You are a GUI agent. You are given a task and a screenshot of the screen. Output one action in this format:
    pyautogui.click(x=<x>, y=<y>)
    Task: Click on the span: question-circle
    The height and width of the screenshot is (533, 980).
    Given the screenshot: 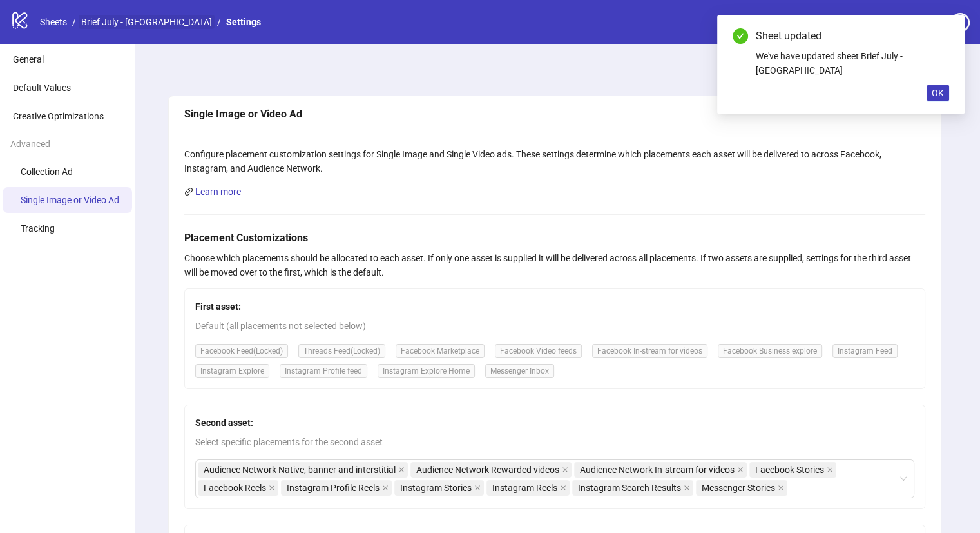 What is the action you would take?
    pyautogui.click(x=961, y=22)
    